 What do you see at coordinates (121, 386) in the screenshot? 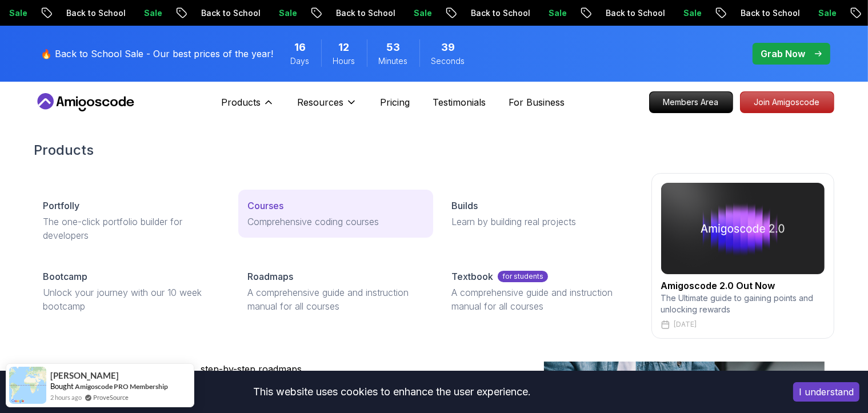
I see `a: Amigoscode PRO Membership` at bounding box center [121, 386].